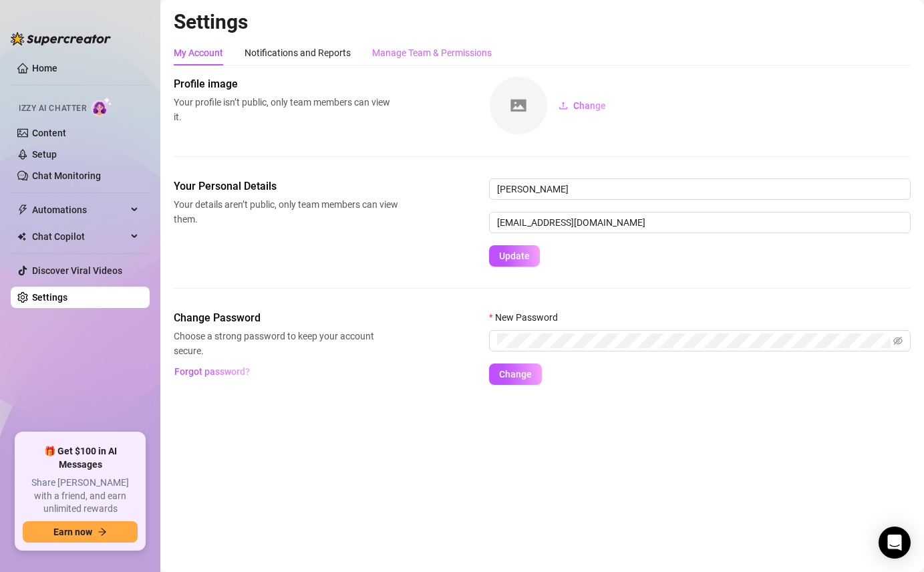 The height and width of the screenshot is (572, 924). Describe the element at coordinates (80, 531) in the screenshot. I see `button: Earn nowarrow-right` at that location.